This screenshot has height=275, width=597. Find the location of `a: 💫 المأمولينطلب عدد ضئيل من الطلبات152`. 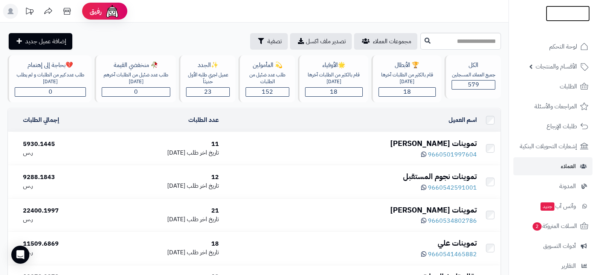

a: 💫 المأمولينطلب عدد ضئيل من الطلبات152 is located at coordinates (266, 79).